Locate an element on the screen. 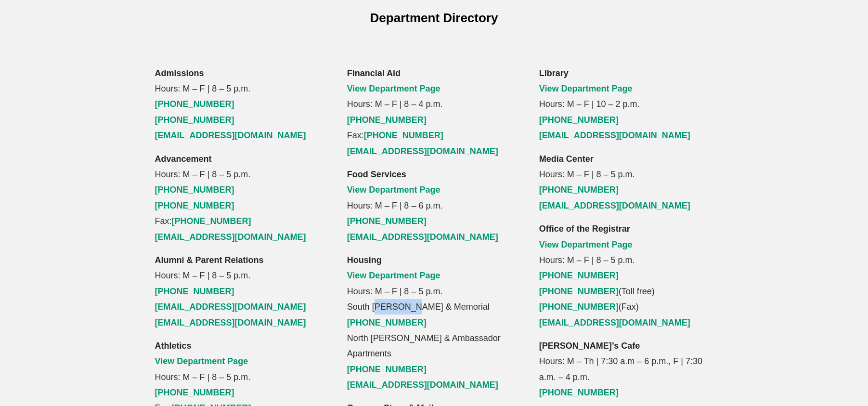  strong: Financial Aid is located at coordinates (374, 73).